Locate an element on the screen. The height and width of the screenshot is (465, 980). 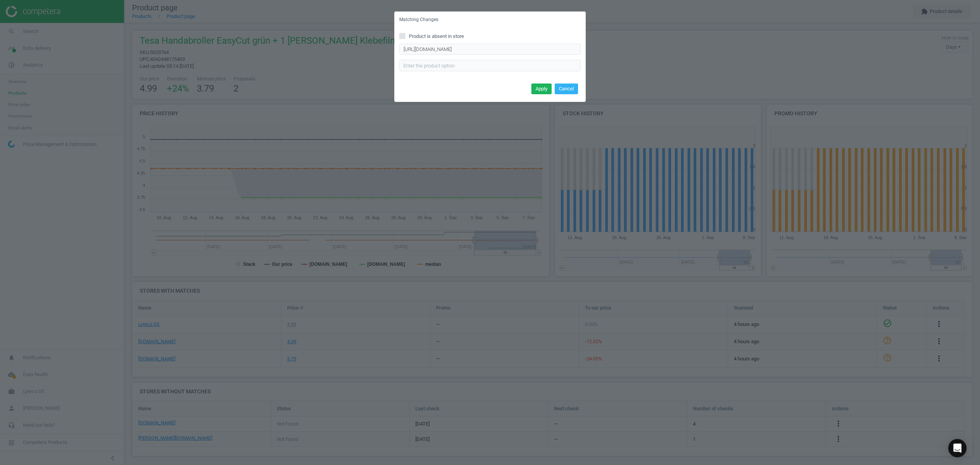
h5: Matching Changes is located at coordinates (419, 20).